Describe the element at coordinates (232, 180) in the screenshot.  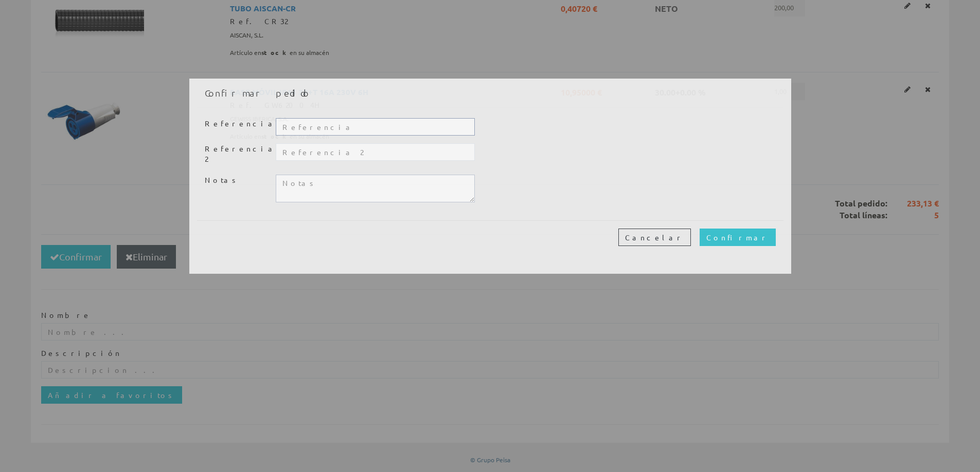
I see `label: Notas` at that location.